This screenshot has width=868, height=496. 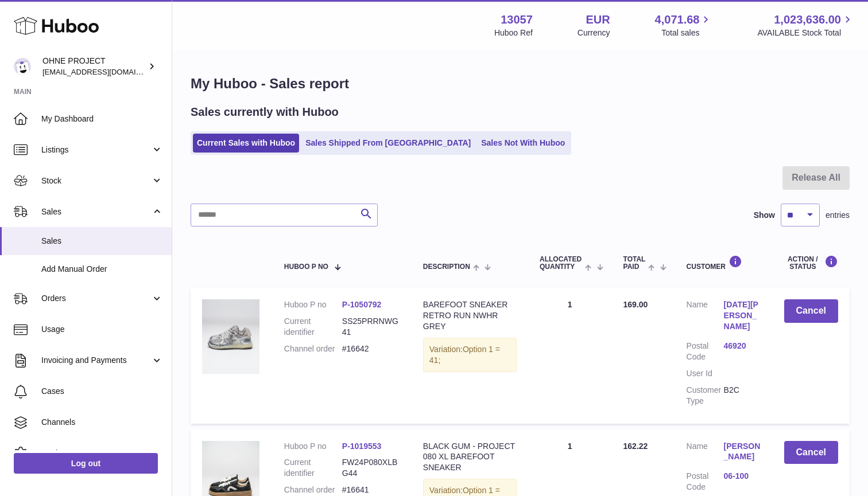 I want to click on span: 4,071.68, so click(x=678, y=20).